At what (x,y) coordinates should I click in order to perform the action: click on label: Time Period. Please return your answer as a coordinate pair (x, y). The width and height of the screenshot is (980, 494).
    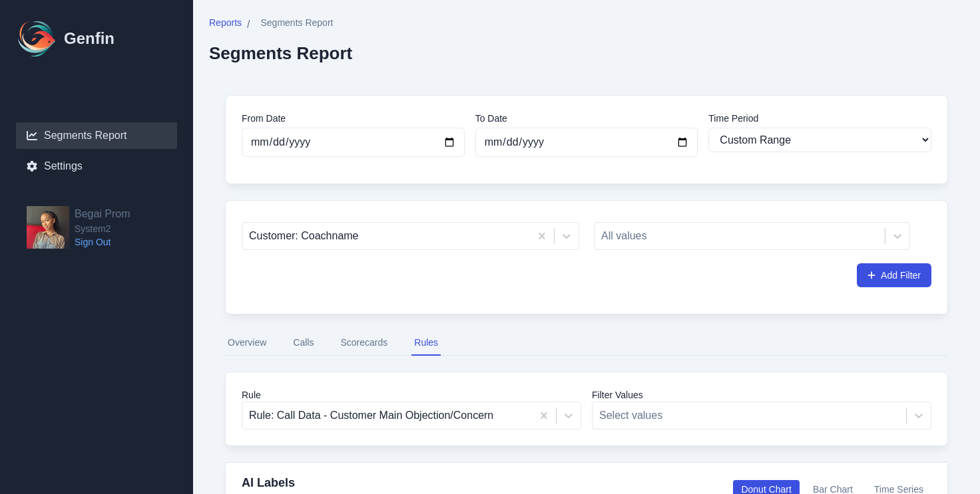
    Looking at the image, I should click on (820, 119).